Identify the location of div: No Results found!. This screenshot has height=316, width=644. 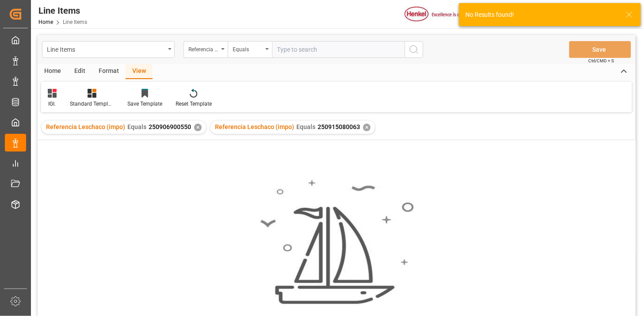
(541, 15).